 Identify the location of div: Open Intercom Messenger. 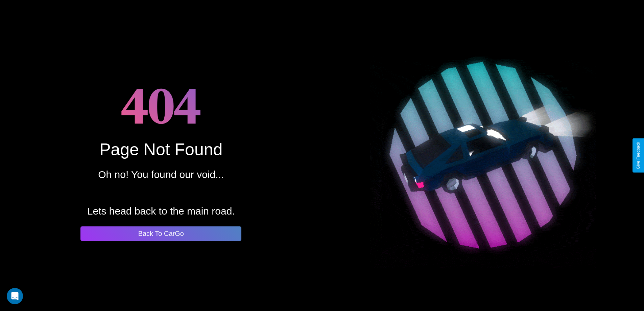
(15, 296).